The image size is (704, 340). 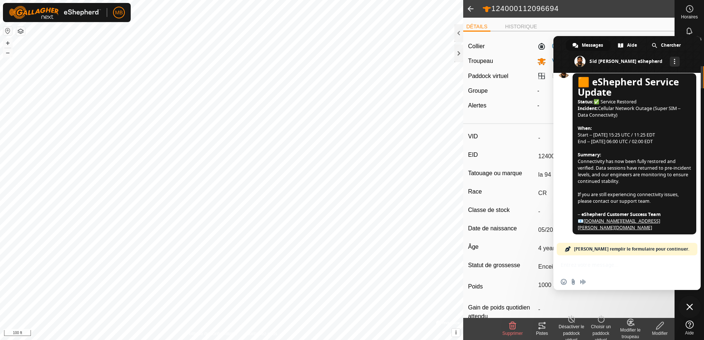 What do you see at coordinates (119, 13) in the screenshot?
I see `span: MB` at bounding box center [119, 13].